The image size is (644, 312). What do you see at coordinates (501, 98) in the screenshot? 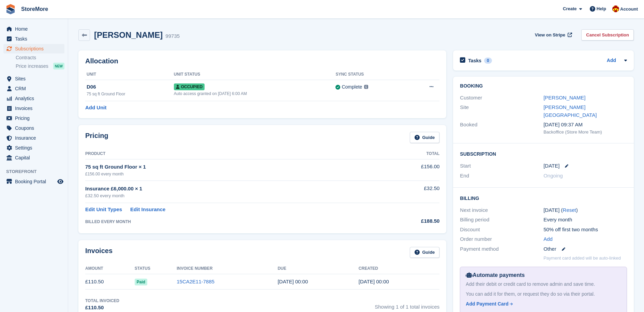
I see `div: Customer` at bounding box center [501, 98].